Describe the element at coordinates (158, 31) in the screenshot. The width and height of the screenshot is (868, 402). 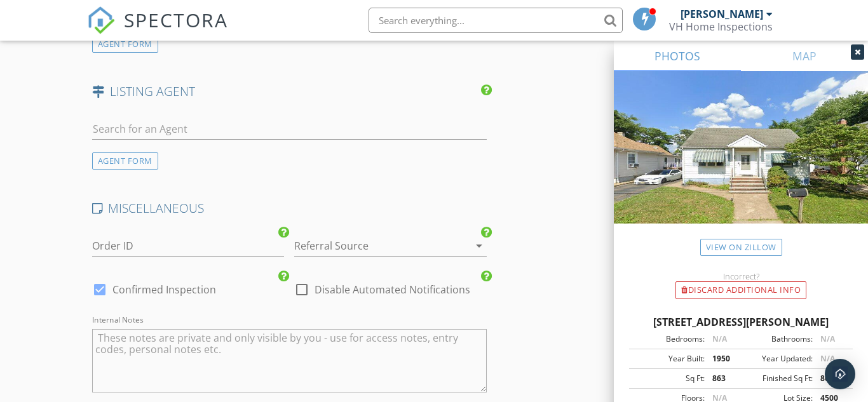
I see `a: SPECTORA` at that location.